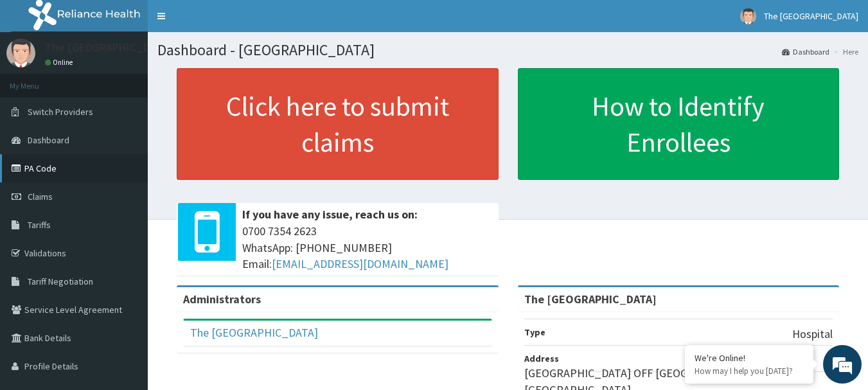 The width and height of the screenshot is (868, 390). I want to click on span: Claims, so click(40, 197).